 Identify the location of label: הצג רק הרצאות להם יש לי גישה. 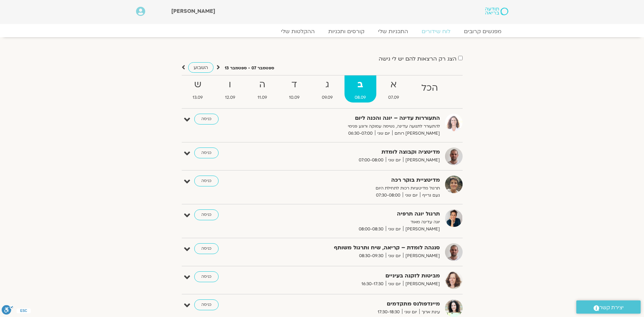
(417, 59).